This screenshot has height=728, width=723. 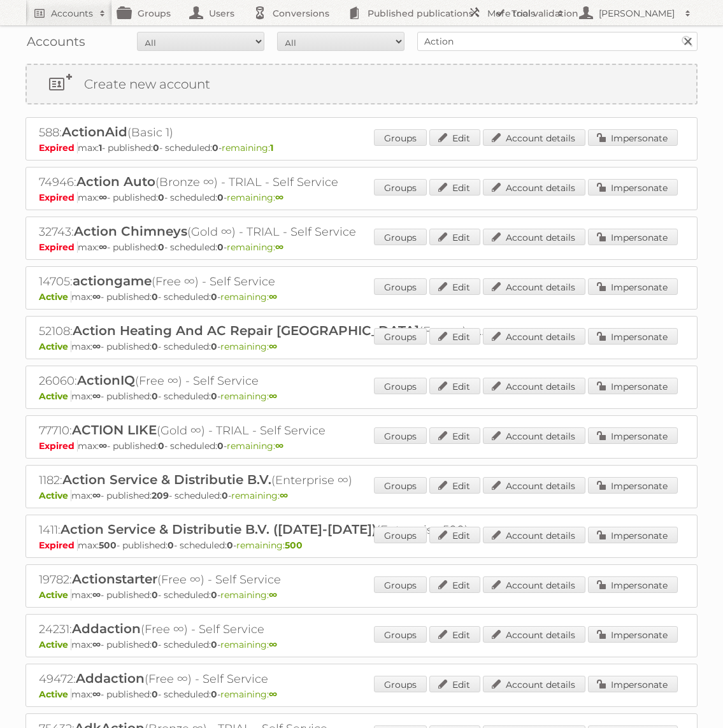 What do you see at coordinates (262, 629) in the screenshot?
I see `h2: 24231: (Free ∞) - Self Service` at bounding box center [262, 629].